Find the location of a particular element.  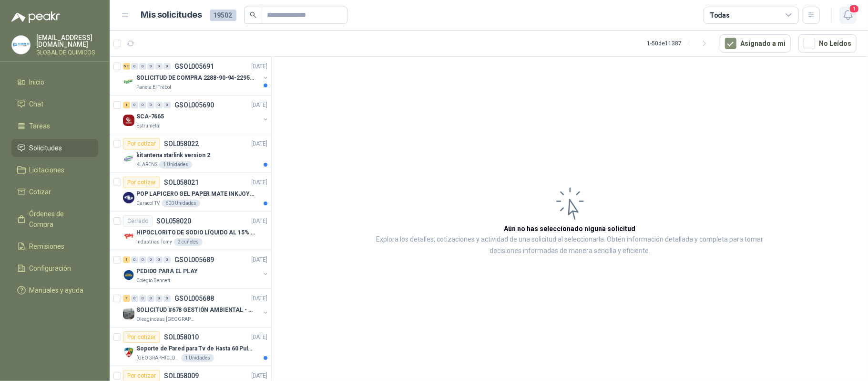

div: 1 - 50 de 11387 is located at coordinates (680, 44).